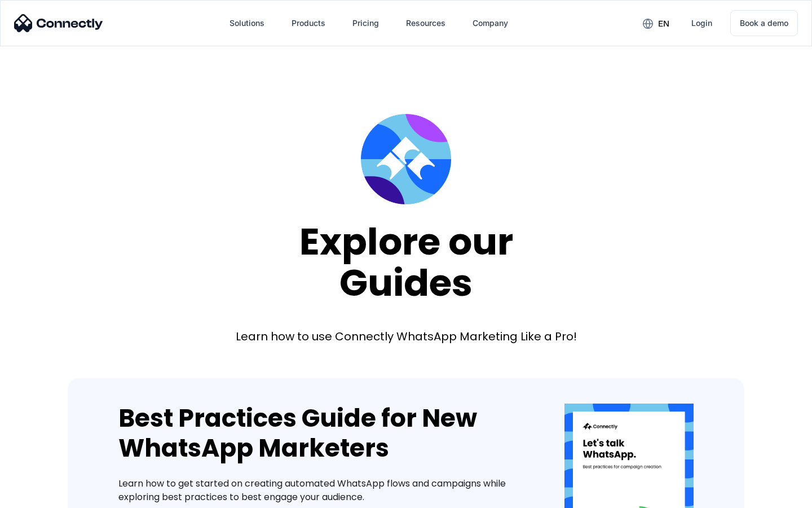 Image resolution: width=812 pixels, height=508 pixels. What do you see at coordinates (406, 336) in the screenshot?
I see `div: Learn how to use Connectly WhatsApp Marketing Like a Pro!` at bounding box center [406, 336].